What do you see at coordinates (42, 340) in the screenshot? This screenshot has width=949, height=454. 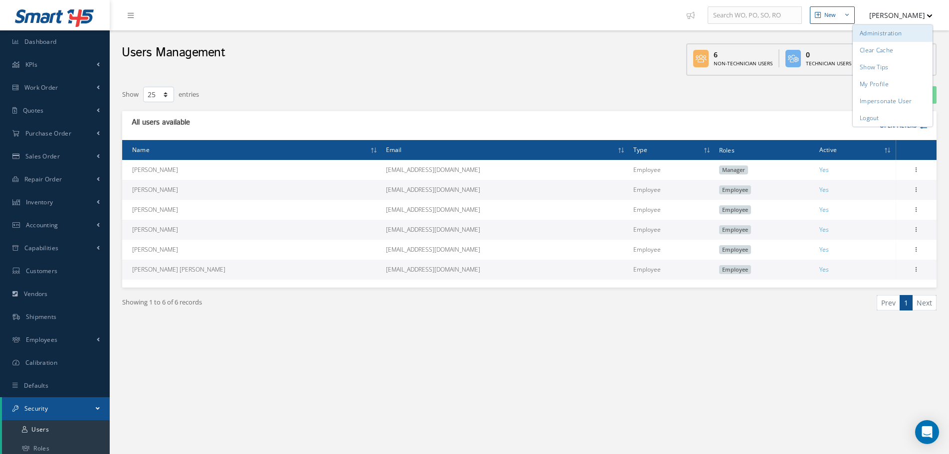 I see `span: Employees` at bounding box center [42, 340].